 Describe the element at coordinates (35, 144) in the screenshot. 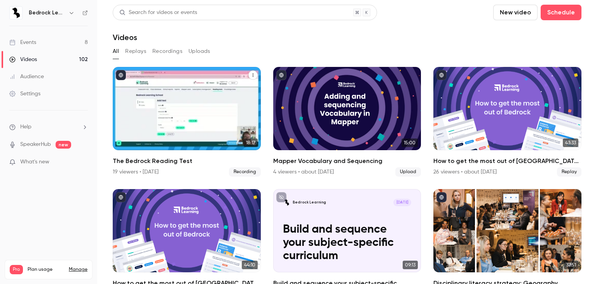

I see `a: SpeakerHub` at that location.